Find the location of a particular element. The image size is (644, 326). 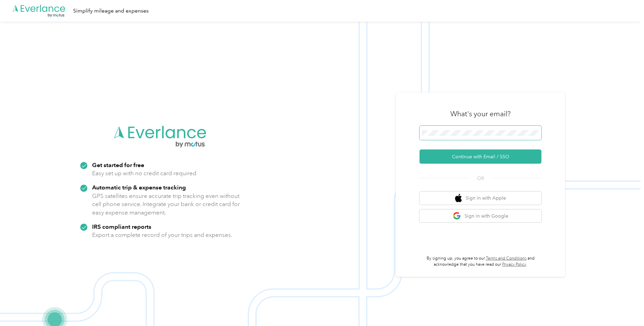

strong: IRS compliant reports is located at coordinates (122, 227).